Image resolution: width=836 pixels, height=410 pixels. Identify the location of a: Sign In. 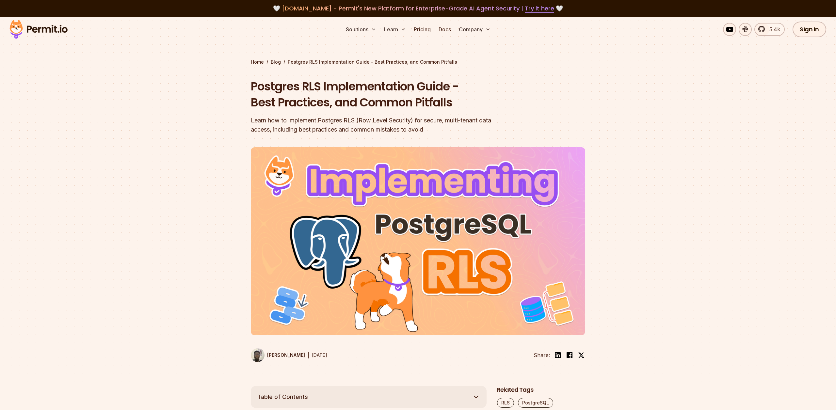
(809, 29).